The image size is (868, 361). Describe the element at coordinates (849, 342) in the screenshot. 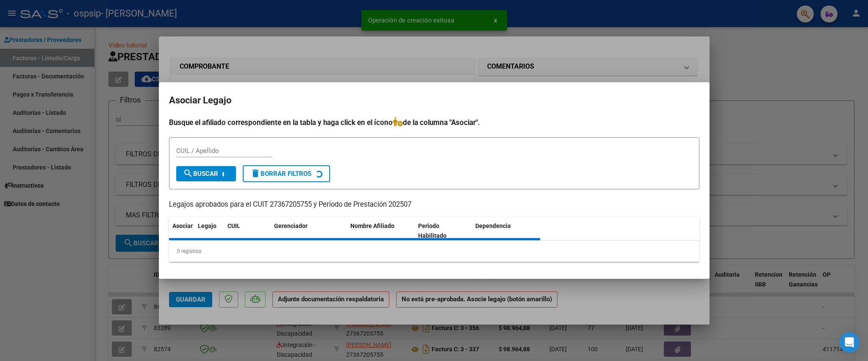

I see `div: Open Intercom Messenger` at that location.